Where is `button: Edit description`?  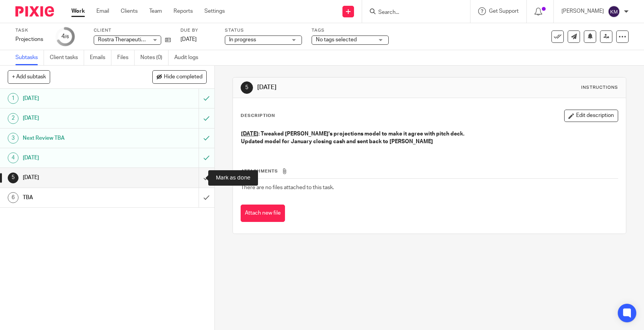
button: Edit description is located at coordinates (591, 116).